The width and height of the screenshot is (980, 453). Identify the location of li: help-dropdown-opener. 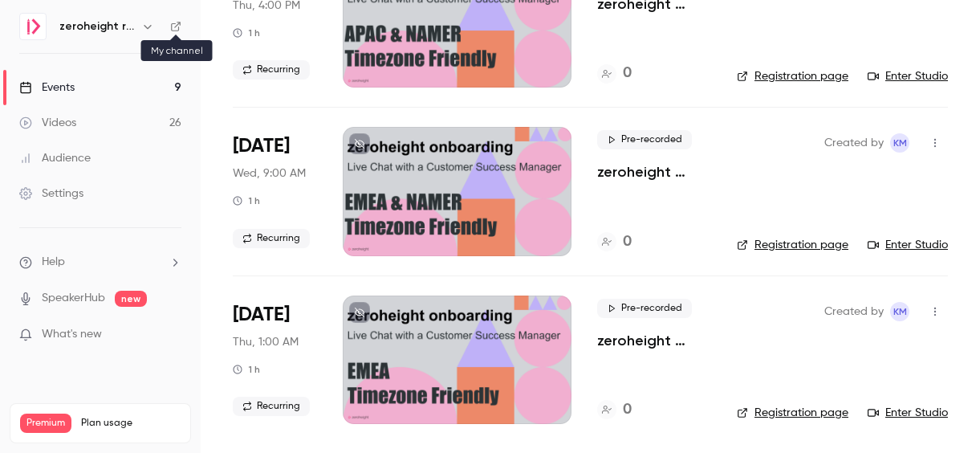
(100, 262).